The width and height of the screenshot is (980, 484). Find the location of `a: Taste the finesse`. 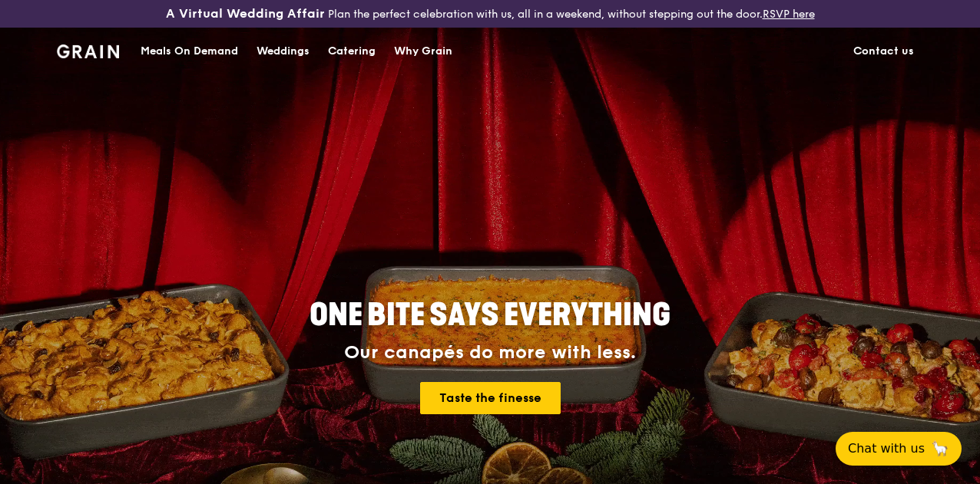

a: Taste the finesse is located at coordinates (490, 398).